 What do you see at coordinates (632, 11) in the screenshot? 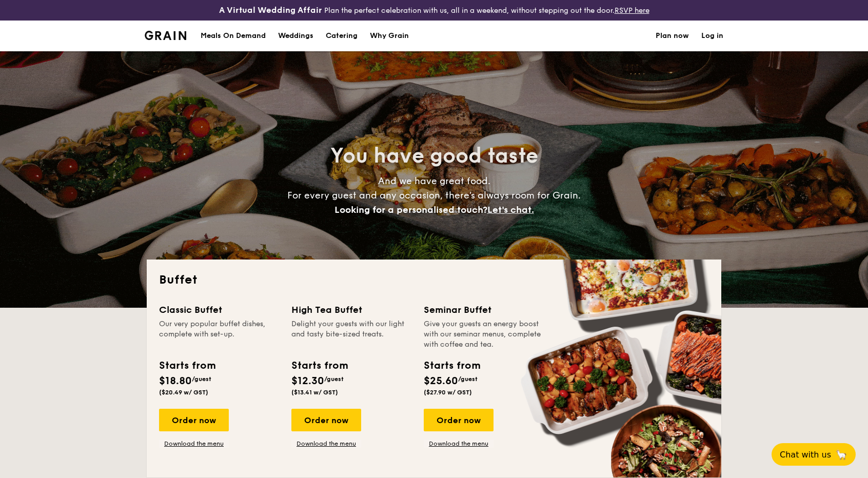
I see `a: RSVP here` at bounding box center [632, 11].